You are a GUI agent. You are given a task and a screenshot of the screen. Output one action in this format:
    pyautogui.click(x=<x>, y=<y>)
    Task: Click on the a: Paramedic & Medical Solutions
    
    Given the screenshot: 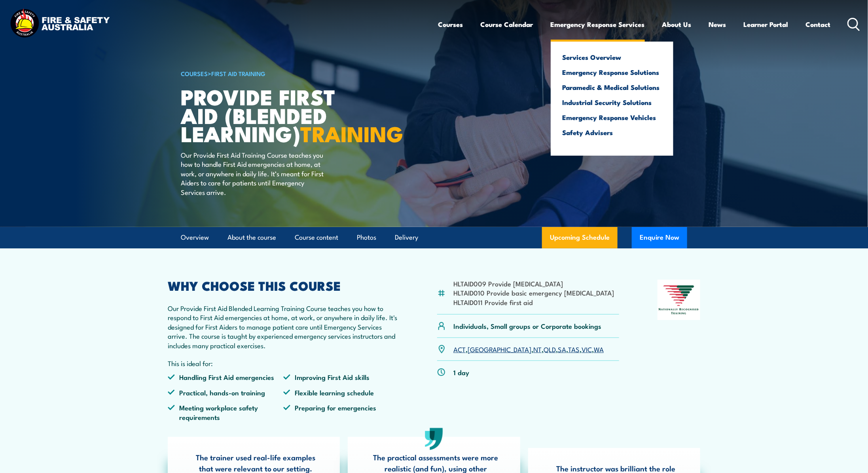 What is the action you would take?
    pyautogui.click(x=612, y=87)
    